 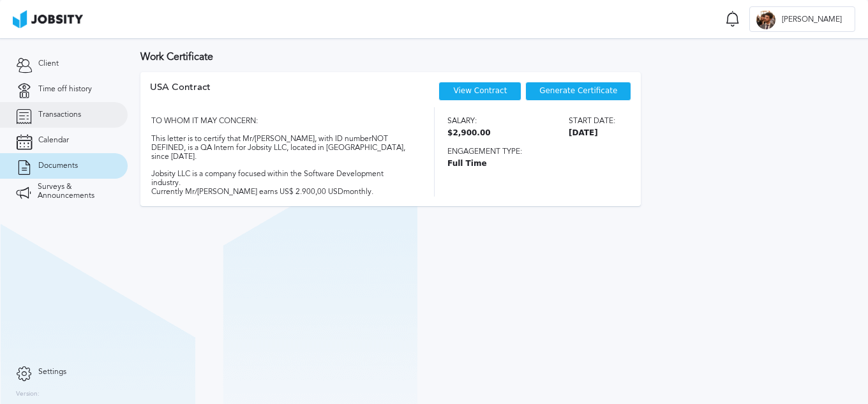 I want to click on span: $2,900.00, so click(x=469, y=133).